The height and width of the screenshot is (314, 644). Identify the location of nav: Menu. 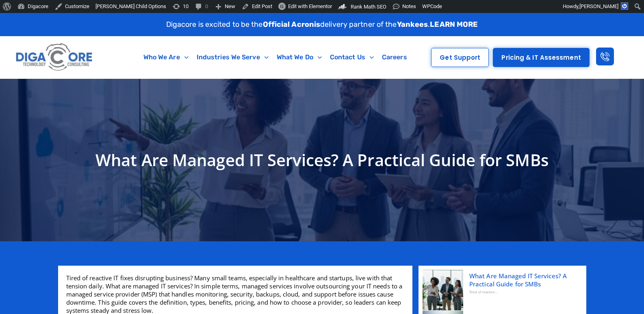
(275, 57).